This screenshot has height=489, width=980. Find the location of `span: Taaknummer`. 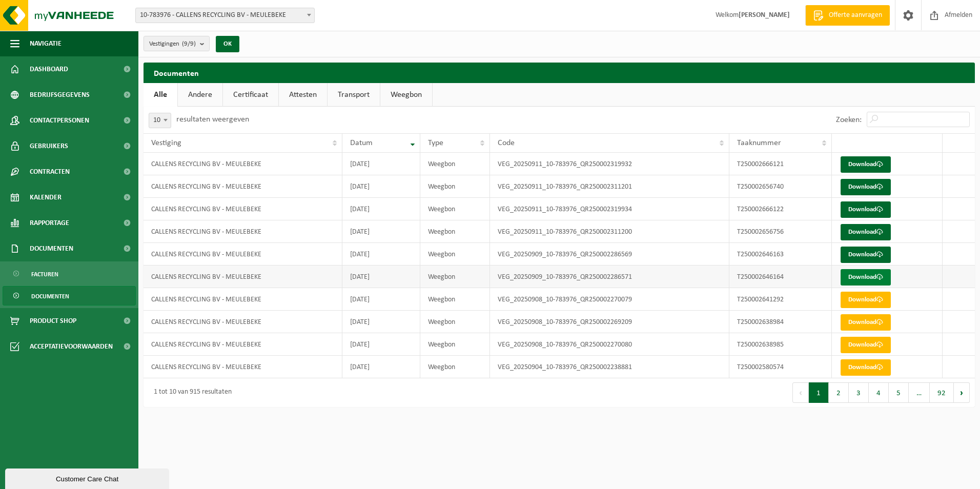

span: Taaknummer is located at coordinates (759, 143).